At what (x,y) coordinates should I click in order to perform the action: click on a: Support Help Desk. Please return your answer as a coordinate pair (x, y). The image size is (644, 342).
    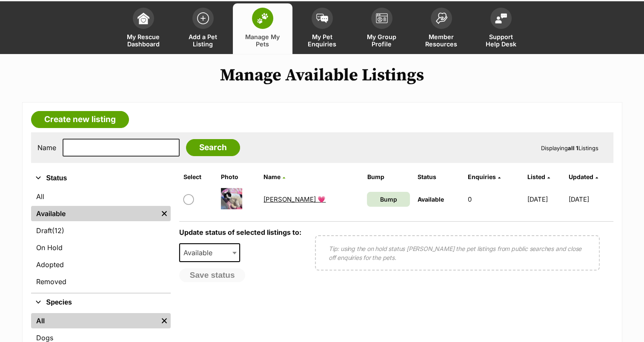
    Looking at the image, I should click on (501, 29).